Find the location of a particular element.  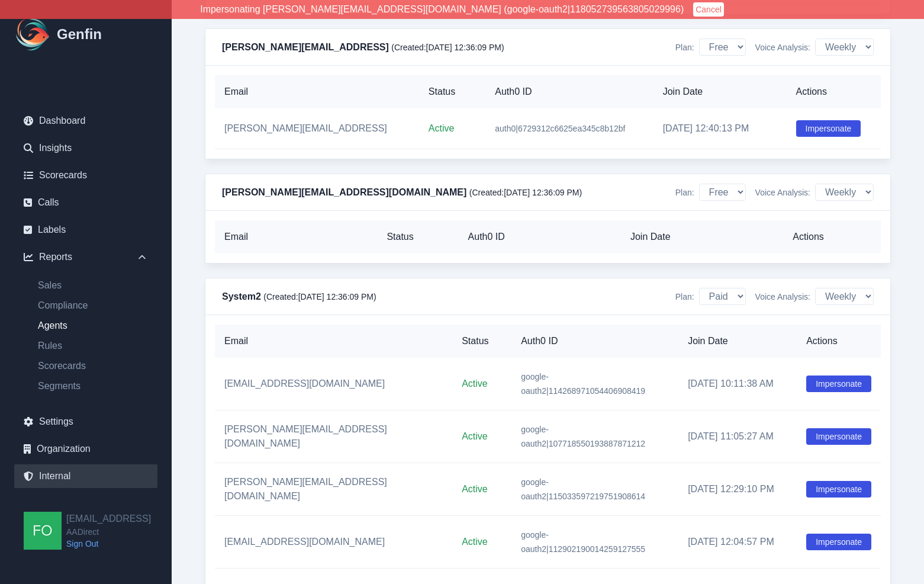

button: Cancel is located at coordinates (708, 9).